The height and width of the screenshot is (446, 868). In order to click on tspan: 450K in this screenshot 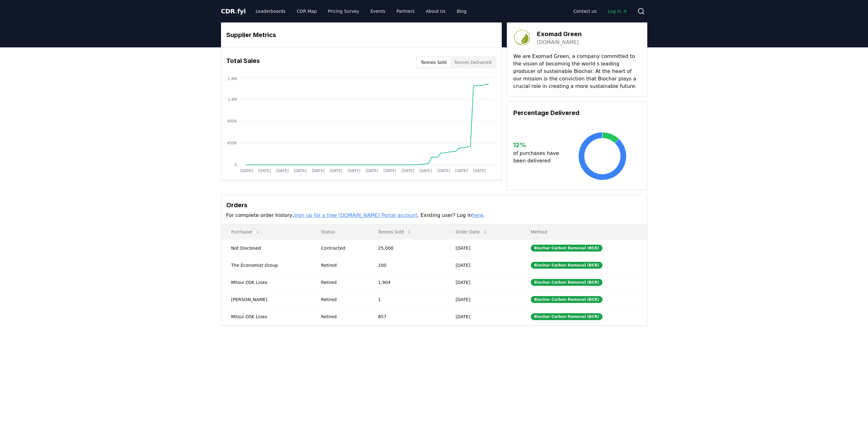, I will do `click(232, 143)`.